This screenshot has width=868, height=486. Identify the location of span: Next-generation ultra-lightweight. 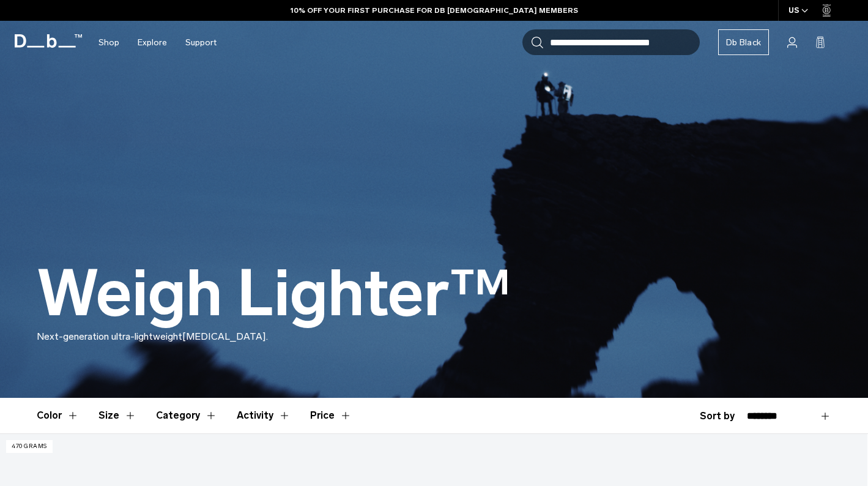
(109, 336).